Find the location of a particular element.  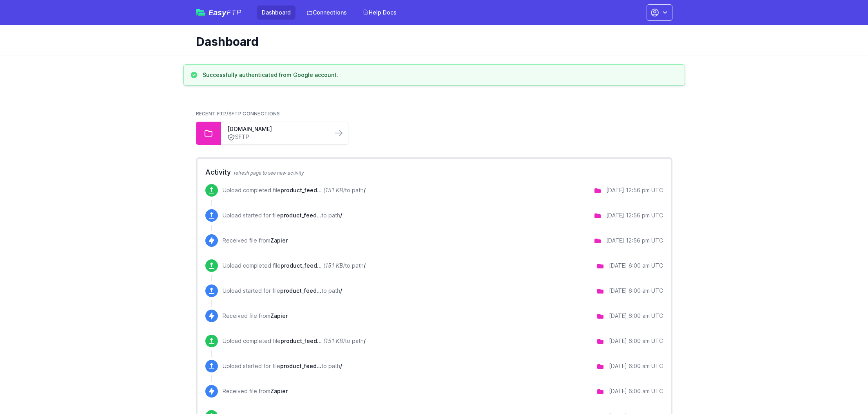

h2: Activity is located at coordinates (434, 172).